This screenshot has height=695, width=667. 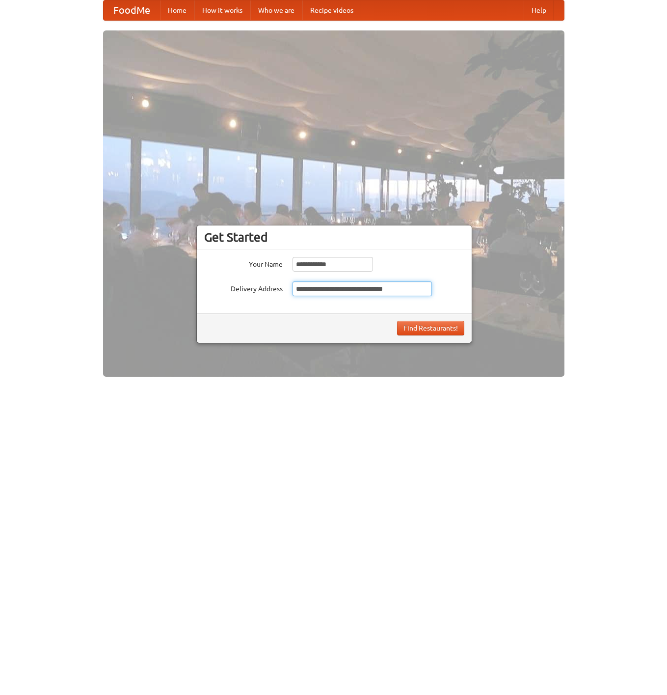 I want to click on a: Help, so click(x=539, y=10).